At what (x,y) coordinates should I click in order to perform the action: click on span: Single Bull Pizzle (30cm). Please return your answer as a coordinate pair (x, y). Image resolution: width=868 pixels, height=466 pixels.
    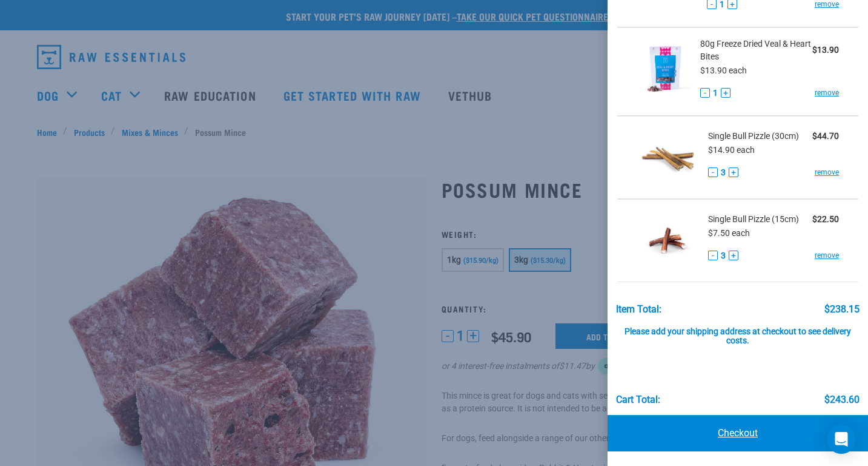
    Looking at the image, I should click on (753, 136).